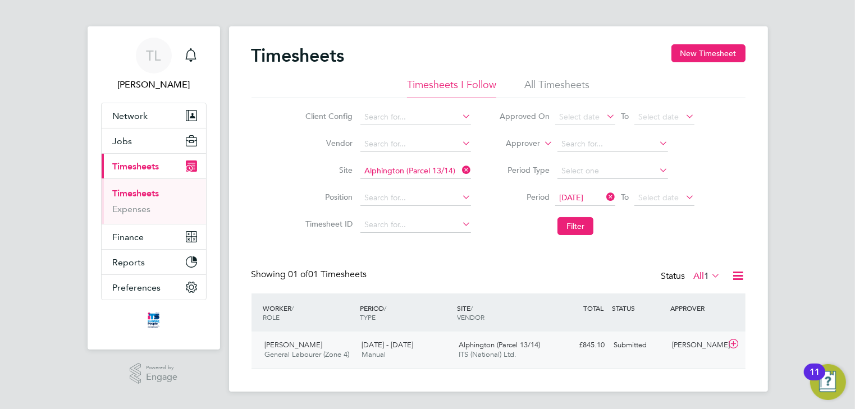 This screenshot has width=855, height=409. I want to click on button: Preferences, so click(154, 288).